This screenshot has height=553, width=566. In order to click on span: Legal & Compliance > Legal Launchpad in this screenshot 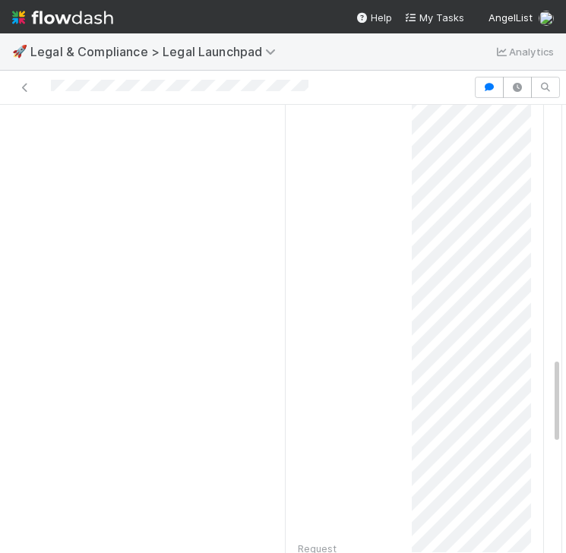, I will do `click(157, 52)`.